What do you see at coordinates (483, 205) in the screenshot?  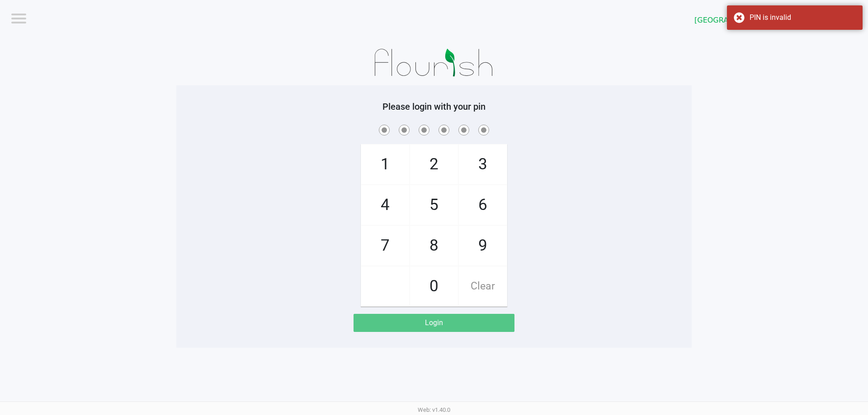 I see `span: 6` at bounding box center [483, 205].